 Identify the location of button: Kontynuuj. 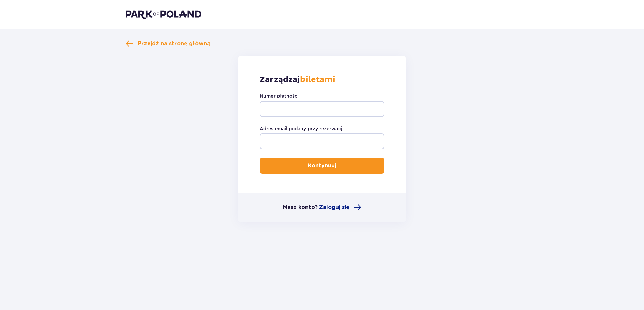
(322, 165).